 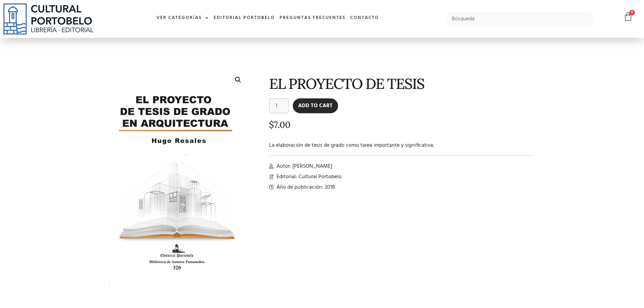 What do you see at coordinates (364, 18) in the screenshot?
I see `a: Contacto` at bounding box center [364, 18].